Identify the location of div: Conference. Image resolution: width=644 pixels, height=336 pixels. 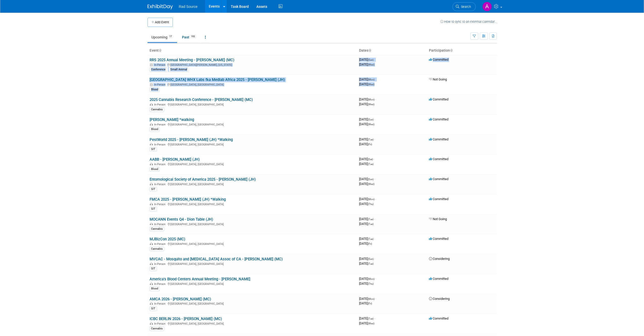
(158, 70).